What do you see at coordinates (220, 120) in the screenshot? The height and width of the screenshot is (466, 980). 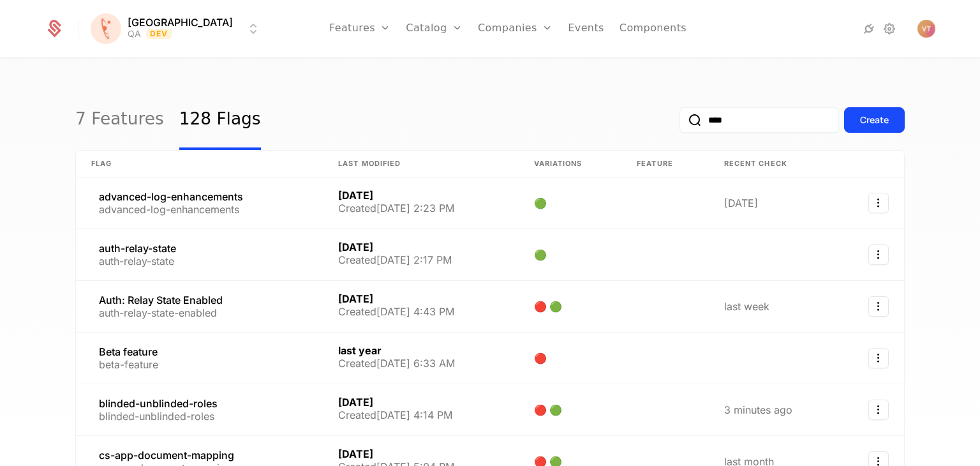 I see `a: 128 Flags` at bounding box center [220, 120].